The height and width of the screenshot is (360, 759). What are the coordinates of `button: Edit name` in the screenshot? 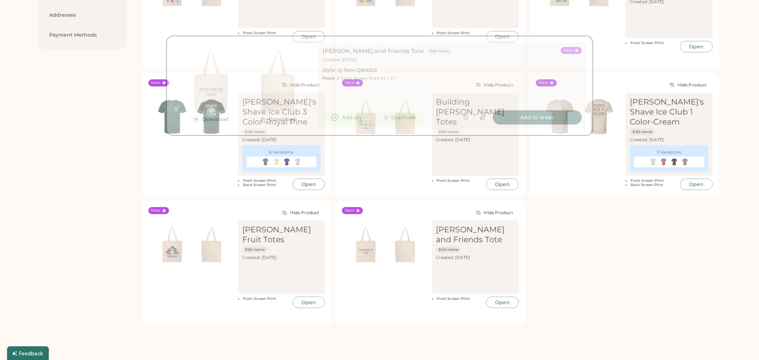 It's located at (439, 51).